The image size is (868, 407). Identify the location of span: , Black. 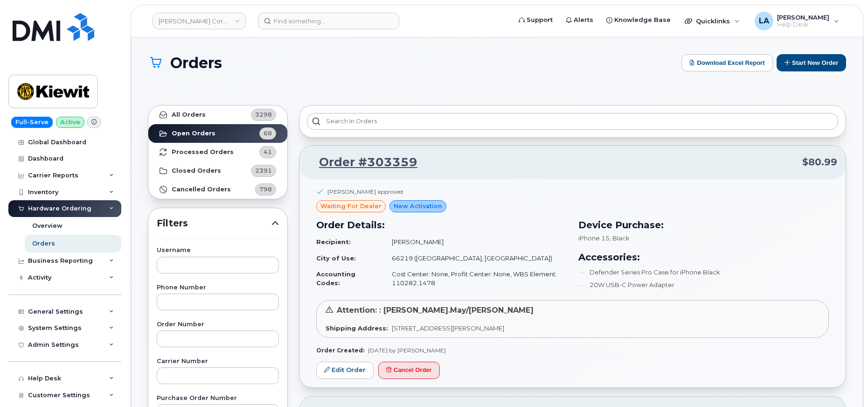
(619, 238).